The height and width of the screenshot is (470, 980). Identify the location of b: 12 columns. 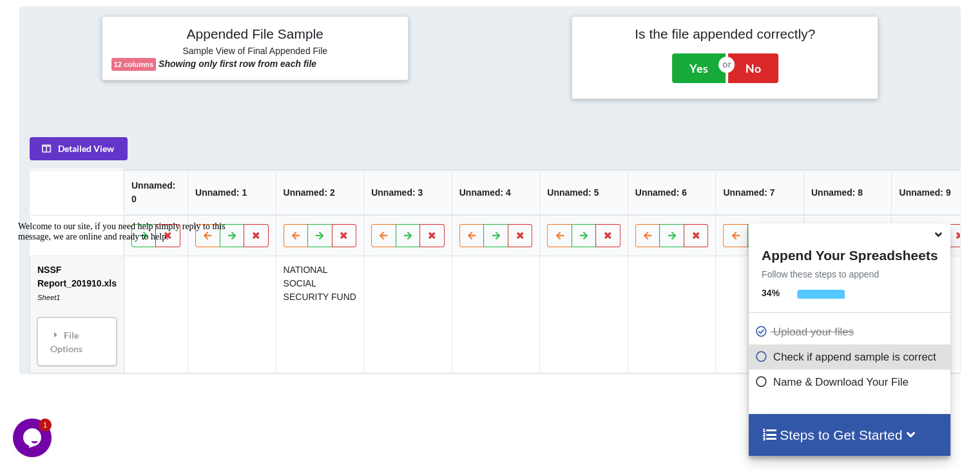
(134, 64).